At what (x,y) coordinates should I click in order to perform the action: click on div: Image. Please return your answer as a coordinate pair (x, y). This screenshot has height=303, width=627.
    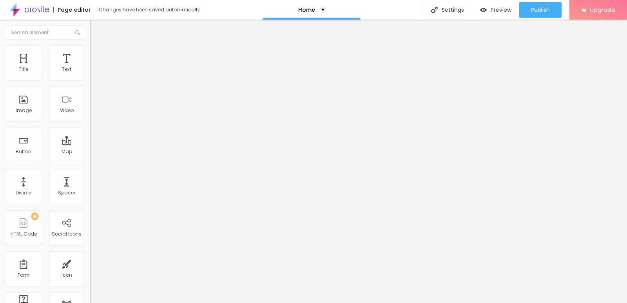
    Looking at the image, I should click on (24, 111).